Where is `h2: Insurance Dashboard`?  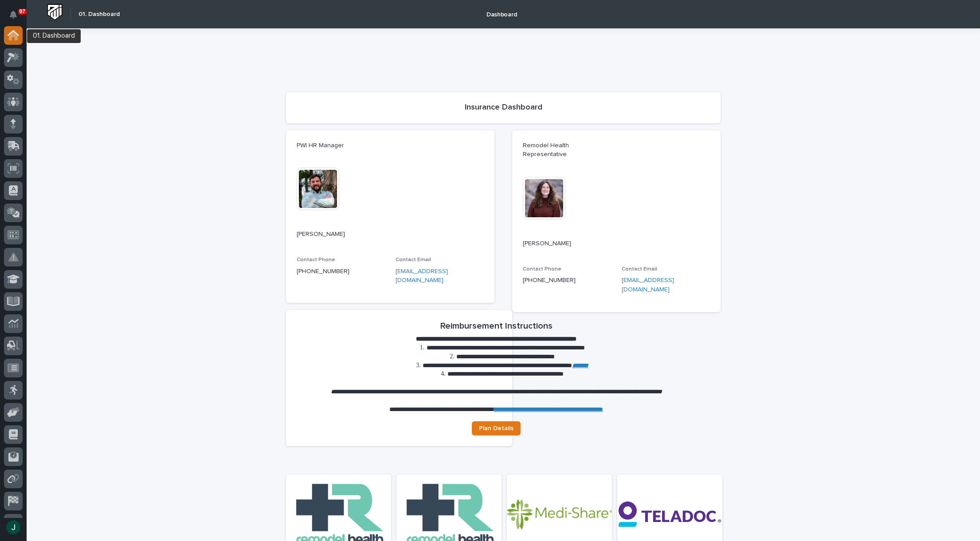
h2: Insurance Dashboard is located at coordinates (504, 108).